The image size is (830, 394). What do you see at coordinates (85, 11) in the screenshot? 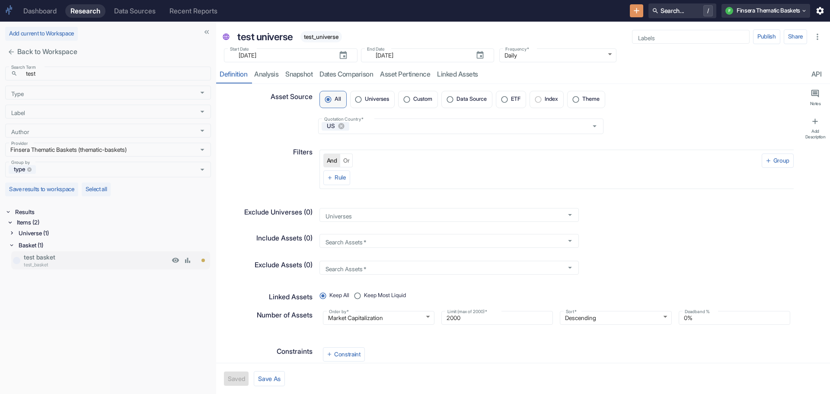
I see `div: Research` at bounding box center [85, 11].